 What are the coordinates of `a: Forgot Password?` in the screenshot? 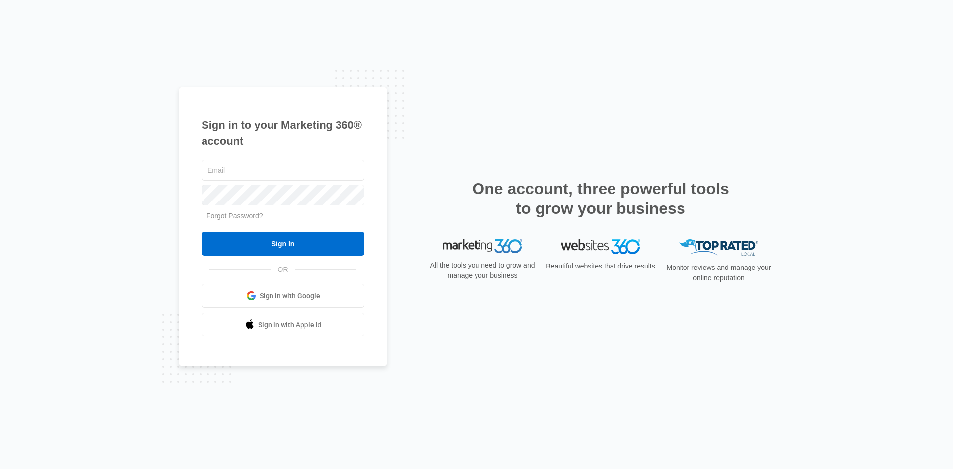 It's located at (235, 216).